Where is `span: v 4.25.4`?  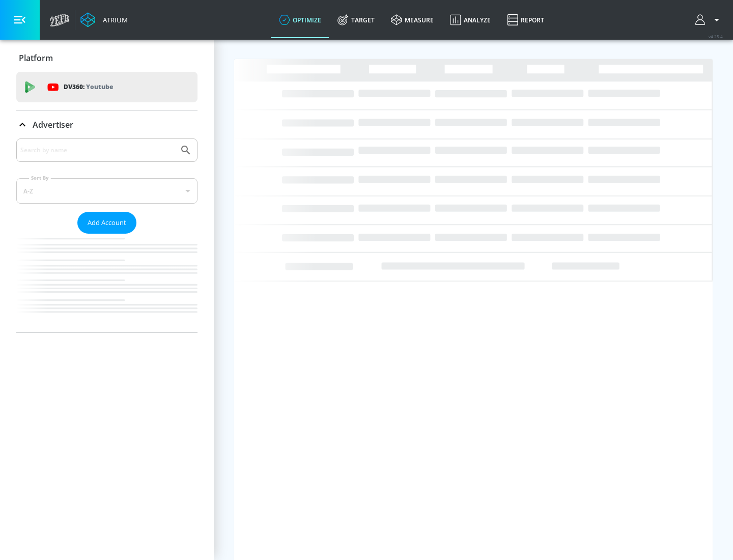 span: v 4.25.4 is located at coordinates (716, 36).